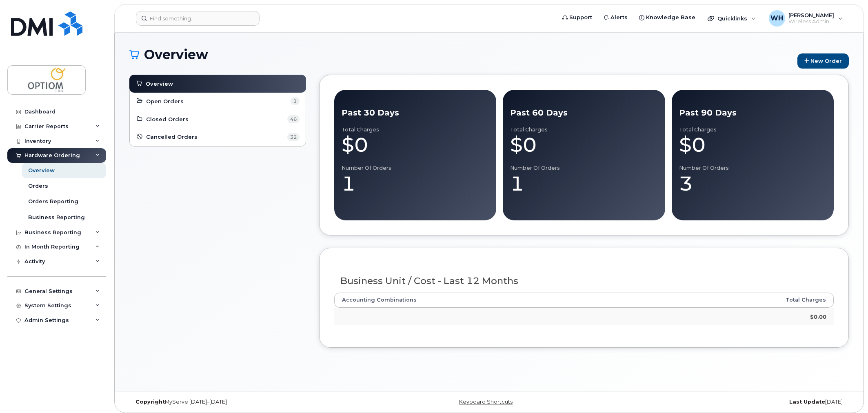 This screenshot has height=413, width=868. Describe the element at coordinates (823, 61) in the screenshot. I see `a: New Order` at that location.